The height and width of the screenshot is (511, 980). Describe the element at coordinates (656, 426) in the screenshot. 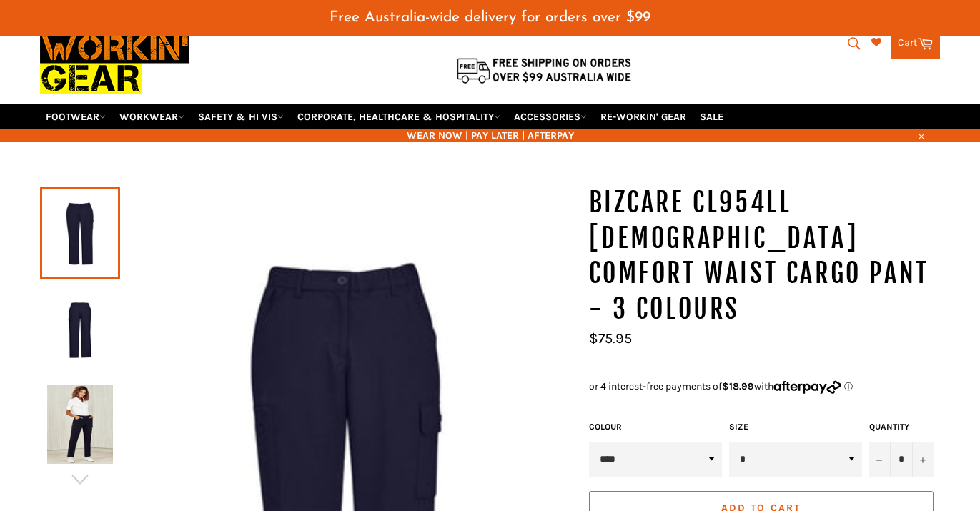

I see `label: COLOUR` at that location.